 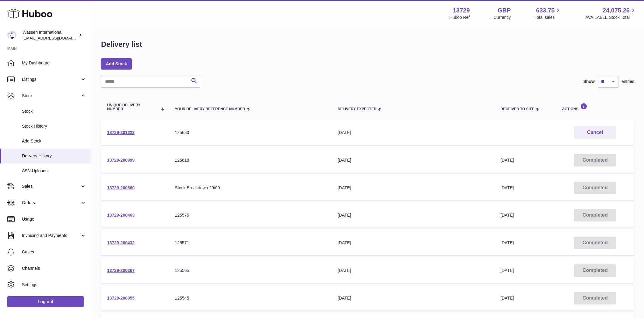 I want to click on a: 13729-200463, so click(x=121, y=215).